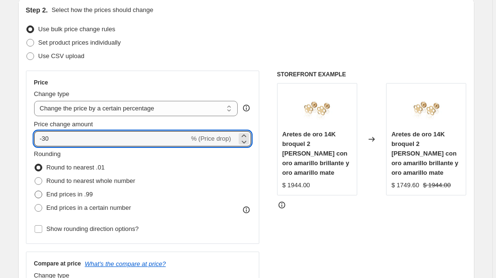 Image resolution: width=496 pixels, height=278 pixels. Describe the element at coordinates (246, 108) in the screenshot. I see `div: help` at that location.